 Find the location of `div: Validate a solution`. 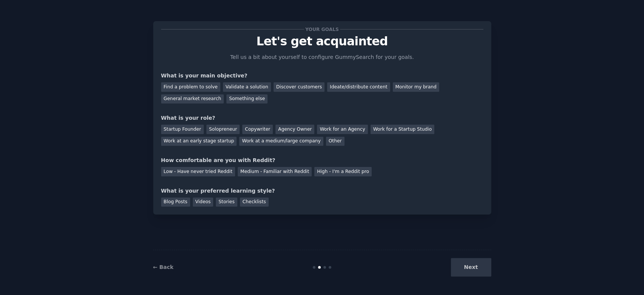

div: Validate a solution is located at coordinates (247, 87).